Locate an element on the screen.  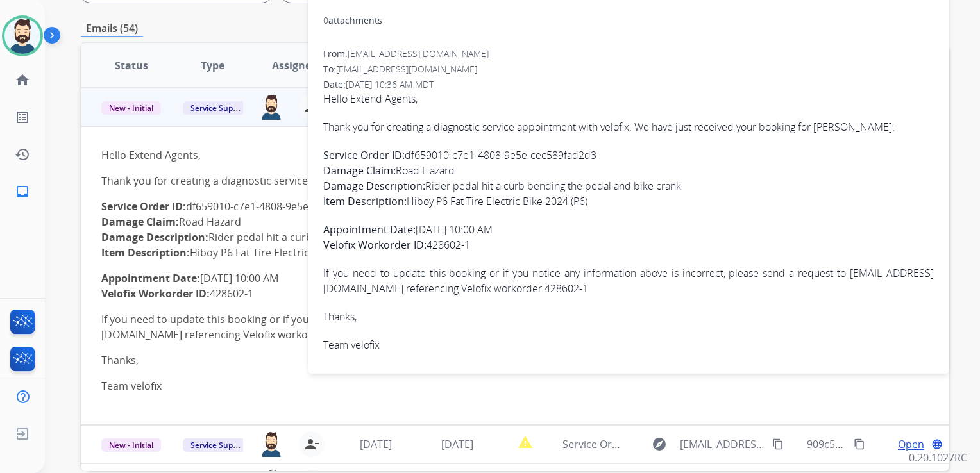
span: 0 is located at coordinates (326, 20).